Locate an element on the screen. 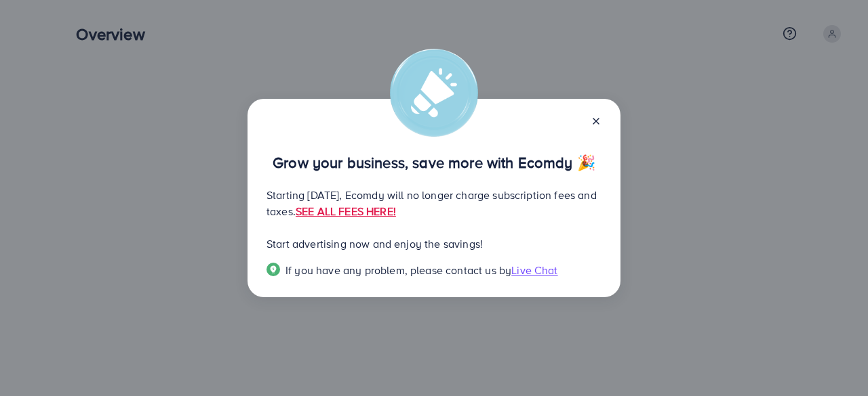 The height and width of the screenshot is (396, 868). p: Start advertising now and enjoy the savings! is located at coordinates (434, 244).